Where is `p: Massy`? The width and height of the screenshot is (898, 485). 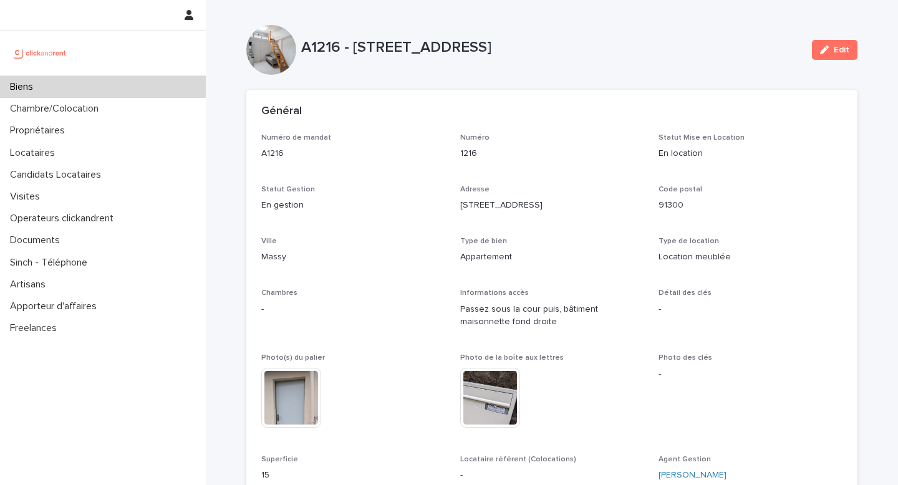 p: Massy is located at coordinates (353, 257).